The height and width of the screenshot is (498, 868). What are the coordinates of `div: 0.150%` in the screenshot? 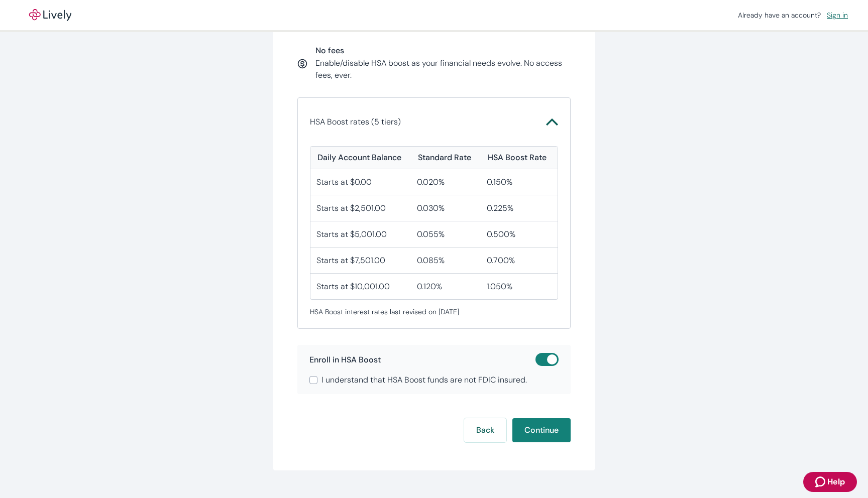 It's located at (520, 181).